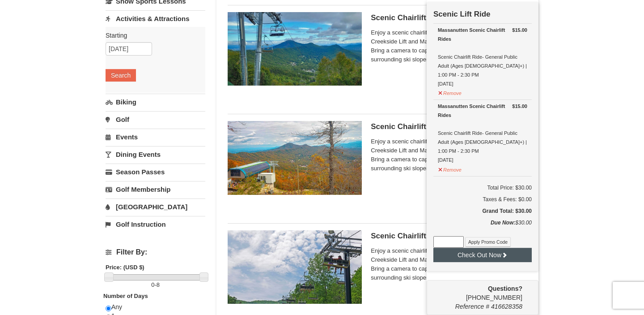 The height and width of the screenshot is (315, 644). I want to click on button: Search, so click(121, 75).